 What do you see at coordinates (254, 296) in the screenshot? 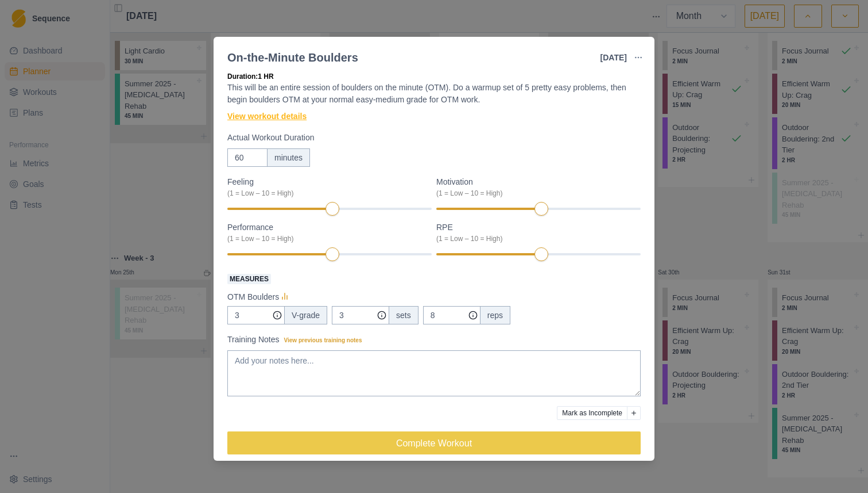
I see `p: OTM Boulders` at bounding box center [254, 296].